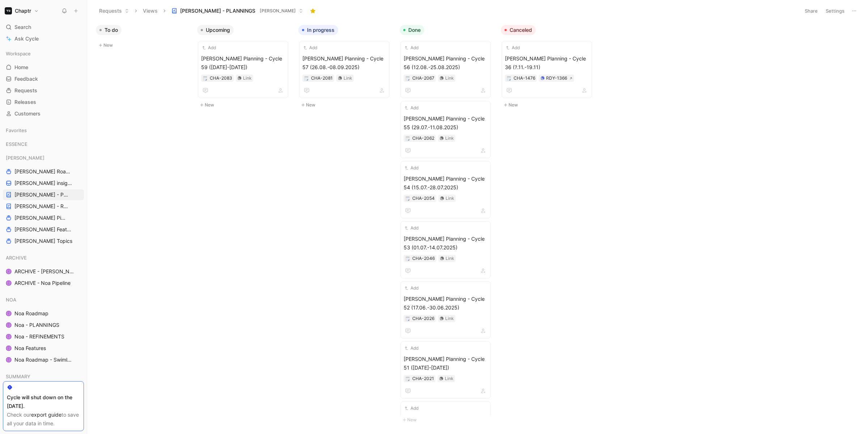 This screenshot has width=868, height=434. Describe the element at coordinates (43, 113) in the screenshot. I see `a: Customers` at that location.